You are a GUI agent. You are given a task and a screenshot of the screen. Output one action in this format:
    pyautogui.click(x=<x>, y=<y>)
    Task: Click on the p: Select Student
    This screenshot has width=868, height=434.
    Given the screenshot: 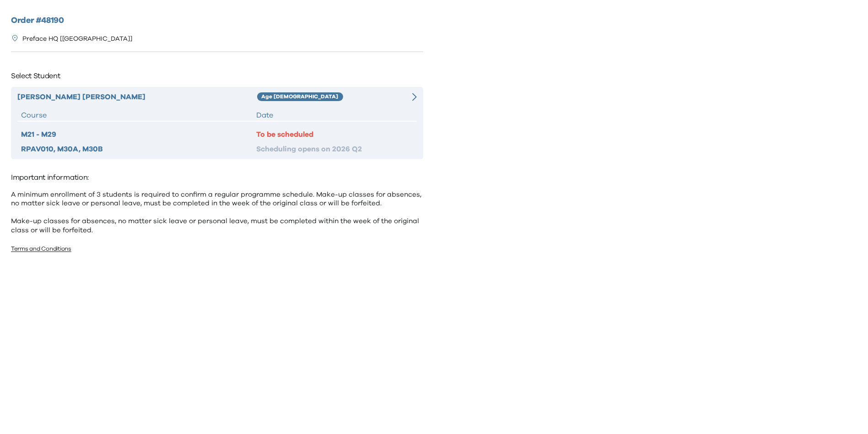 What is the action you would take?
    pyautogui.click(x=217, y=76)
    